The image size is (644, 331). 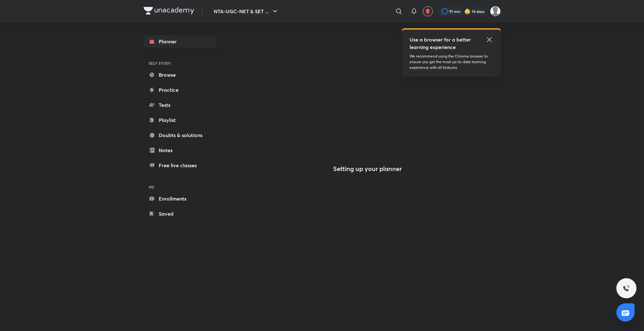 I want to click on a: Company Logo, so click(x=169, y=11).